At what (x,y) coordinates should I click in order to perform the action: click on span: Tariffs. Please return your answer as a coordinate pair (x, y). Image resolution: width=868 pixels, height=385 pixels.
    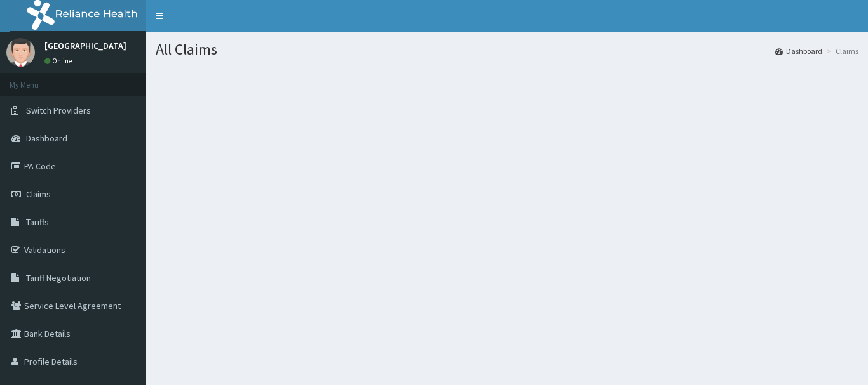
    Looking at the image, I should click on (38, 222).